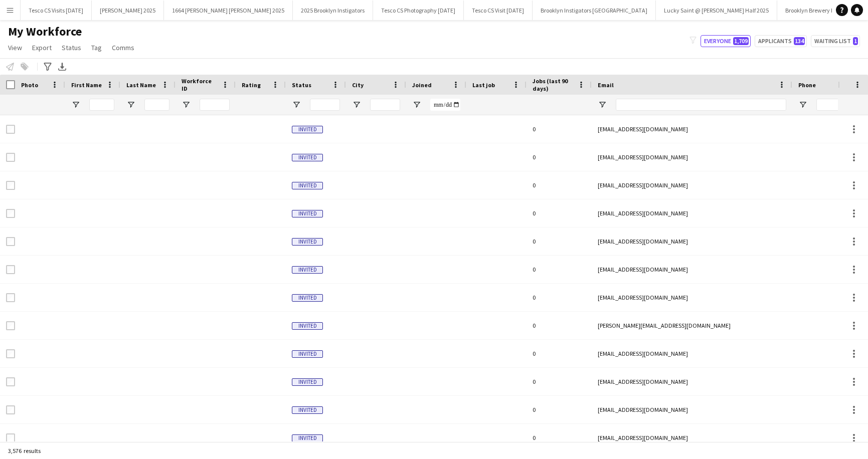  Describe the element at coordinates (141, 85) in the screenshot. I see `span: Last Name` at that location.